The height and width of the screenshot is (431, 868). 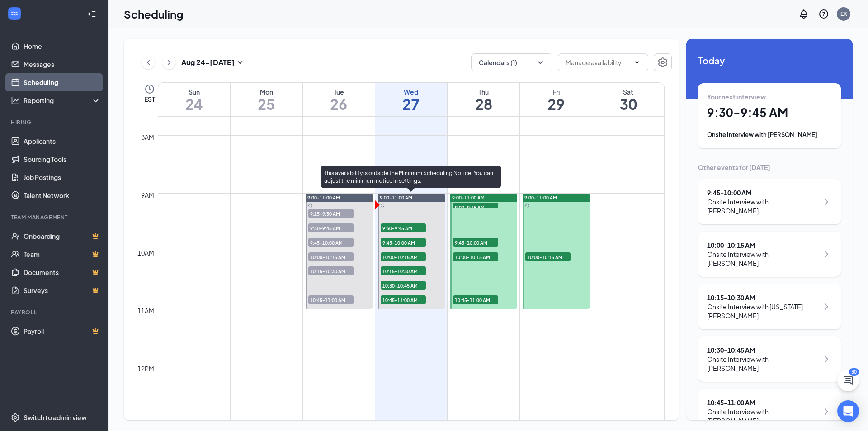 What do you see at coordinates (148, 62) in the screenshot?
I see `svg: ChevronLeft` at bounding box center [148, 62].